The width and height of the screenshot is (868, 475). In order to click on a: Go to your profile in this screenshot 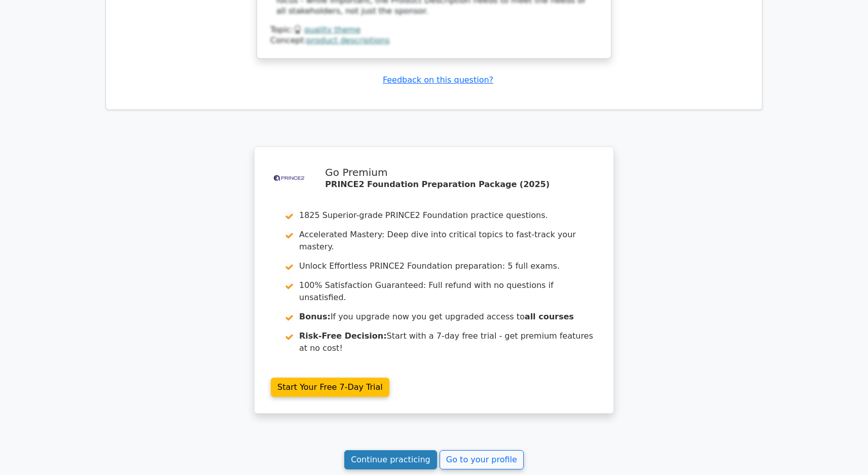, I will do `click(482, 459)`.